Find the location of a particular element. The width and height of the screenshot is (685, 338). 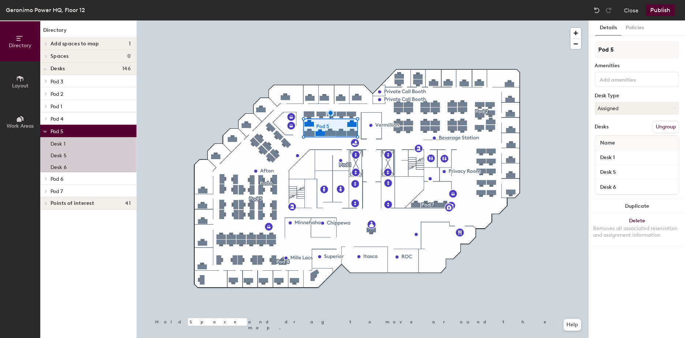

span: Pod 1 is located at coordinates (56, 106).